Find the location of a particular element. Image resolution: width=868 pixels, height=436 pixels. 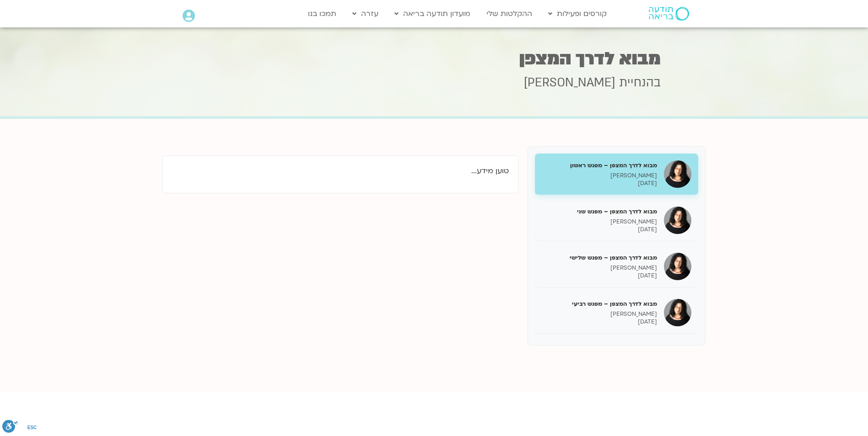

h5: מבוא לדרך המצפן – מפגש ראשון is located at coordinates (600, 165).